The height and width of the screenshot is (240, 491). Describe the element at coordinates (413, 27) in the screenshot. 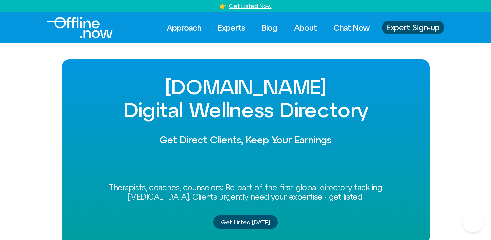

I see `span: Expert Sign-up` at that location.